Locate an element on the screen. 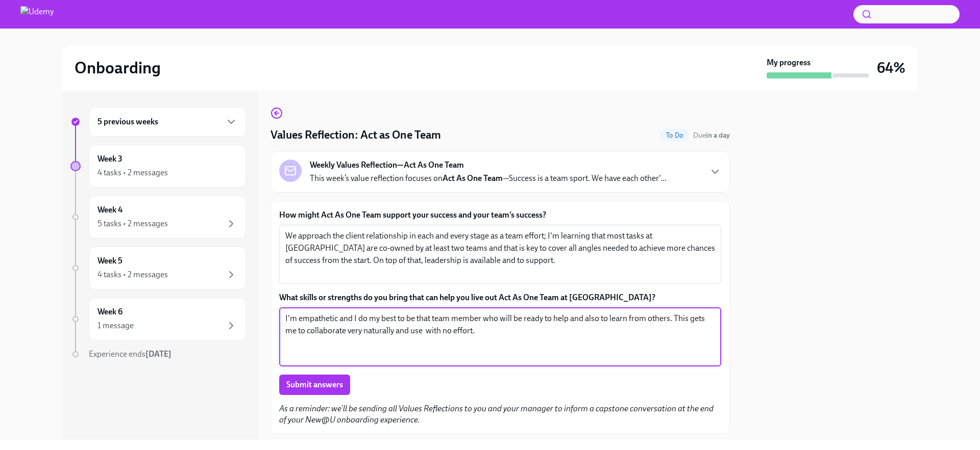 The width and height of the screenshot is (980, 450). div: 5 previous weeks is located at coordinates (167, 122).